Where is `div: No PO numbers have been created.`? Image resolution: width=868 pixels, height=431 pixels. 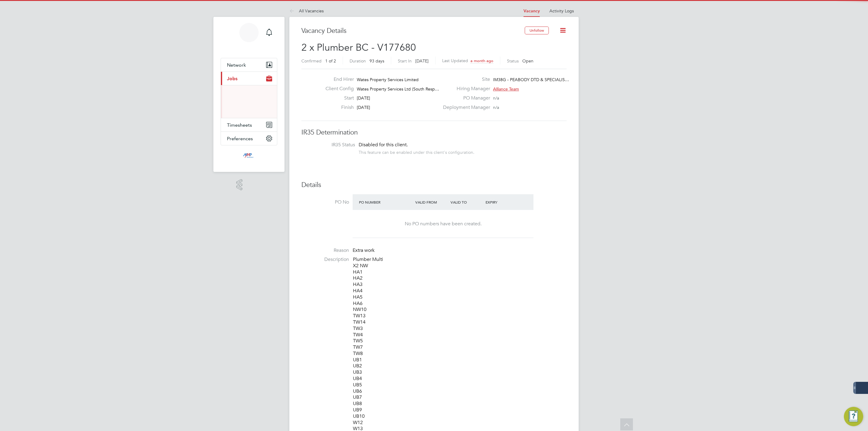 div: No PO numbers have been created. is located at coordinates (443, 224).